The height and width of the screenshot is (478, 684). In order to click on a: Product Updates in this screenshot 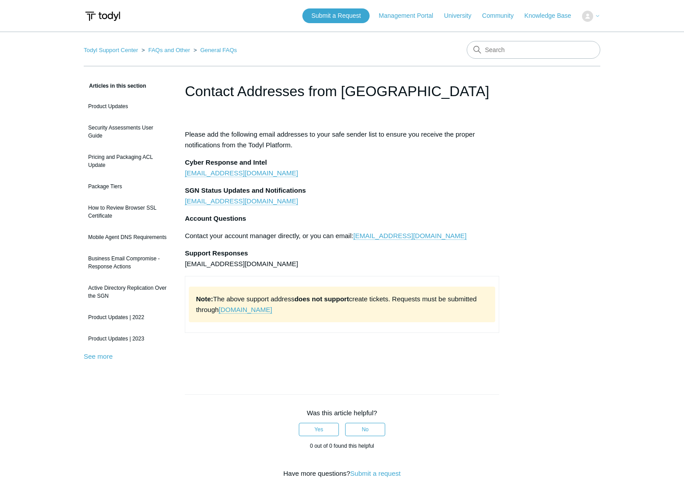, I will do `click(127, 106)`.